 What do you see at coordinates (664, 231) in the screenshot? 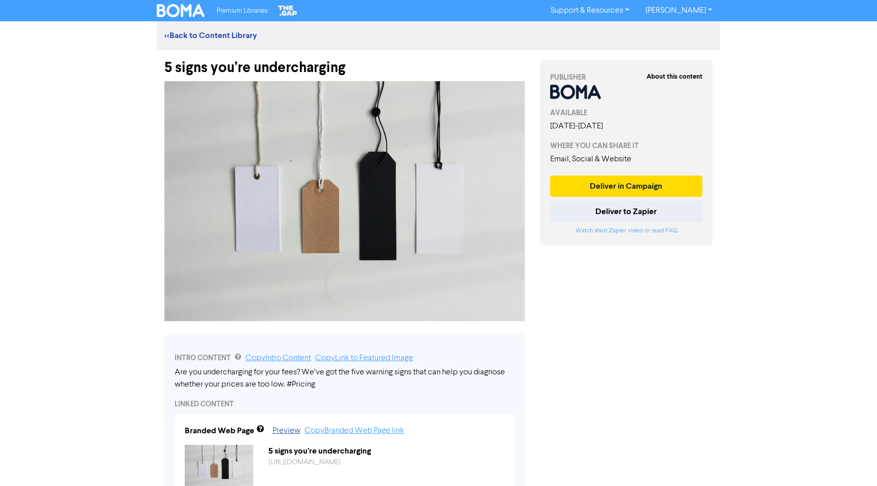
I see `a: read FAQ` at bounding box center [664, 231].